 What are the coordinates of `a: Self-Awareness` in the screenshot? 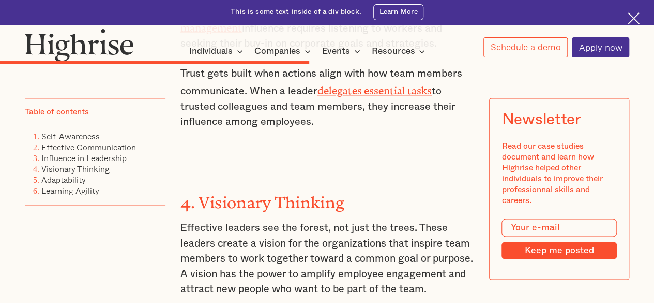 It's located at (70, 136).